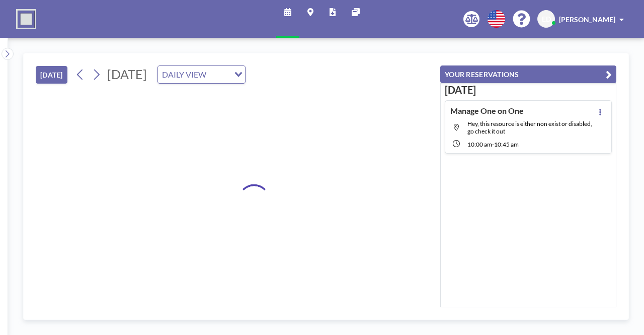 The image size is (644, 335). Describe the element at coordinates (26, 19) in the screenshot. I see `img: organization-logo` at that location.